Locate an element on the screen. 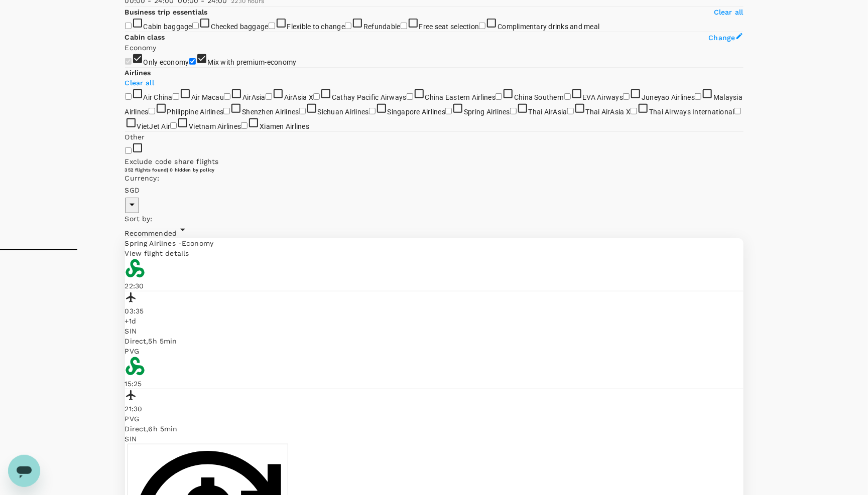 Image resolution: width=868 pixels, height=495 pixels. span: Checked baggage is located at coordinates (239, 26).